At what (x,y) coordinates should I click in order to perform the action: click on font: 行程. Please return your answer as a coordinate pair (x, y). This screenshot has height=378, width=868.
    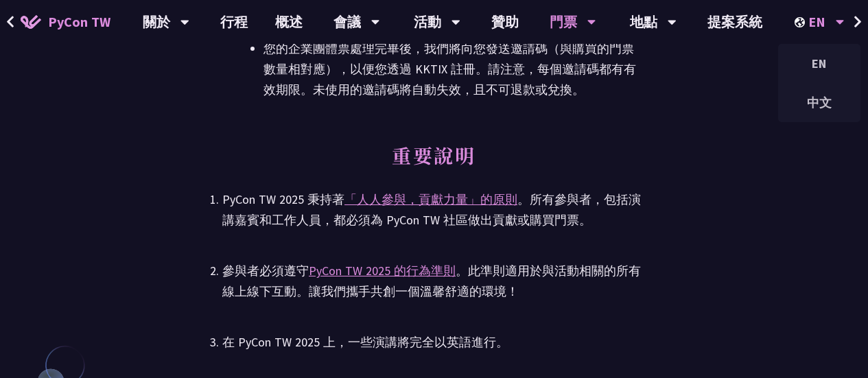
    Looking at the image, I should click on (234, 21).